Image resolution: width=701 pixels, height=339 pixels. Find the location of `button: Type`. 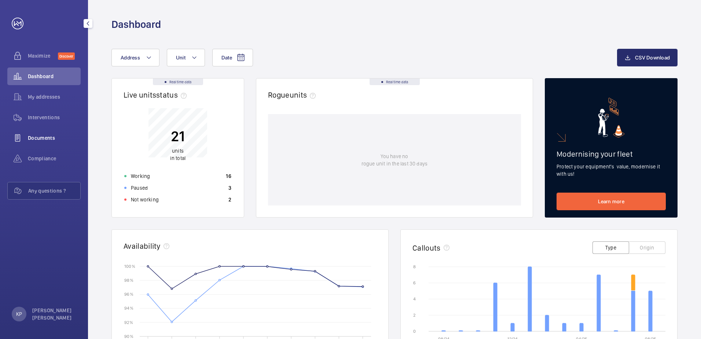

button: Type is located at coordinates (611, 248).